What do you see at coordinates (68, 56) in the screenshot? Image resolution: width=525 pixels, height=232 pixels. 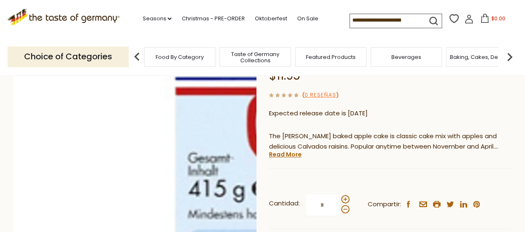 I see `p: Choice of Categories` at bounding box center [68, 56].